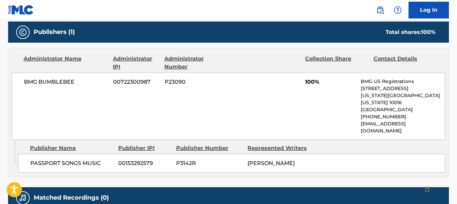 The height and width of the screenshot is (204, 457). Describe the element at coordinates (330, 82) in the screenshot. I see `span: 100%` at that location.